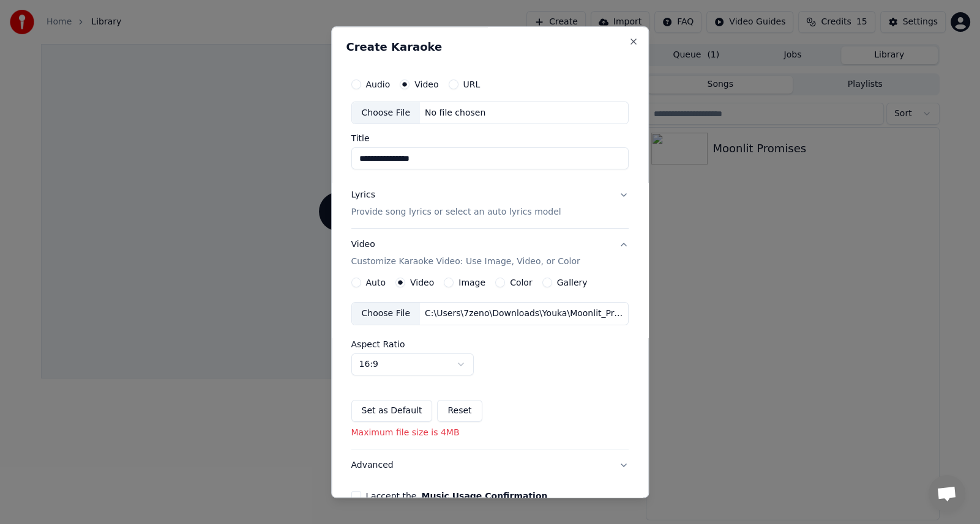  What do you see at coordinates (456, 497) in the screenshot?
I see `label: I accept the` at bounding box center [456, 497].